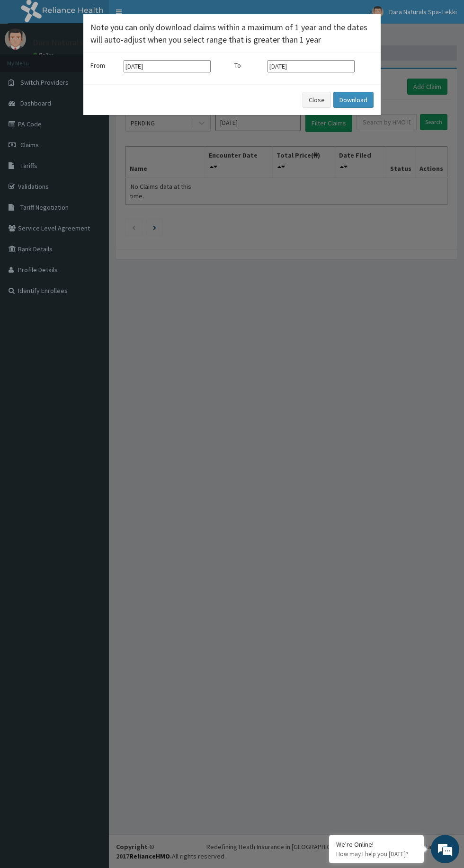  Describe the element at coordinates (167, 16) in the screenshot. I see `div: Minimize live chat window` at that location.